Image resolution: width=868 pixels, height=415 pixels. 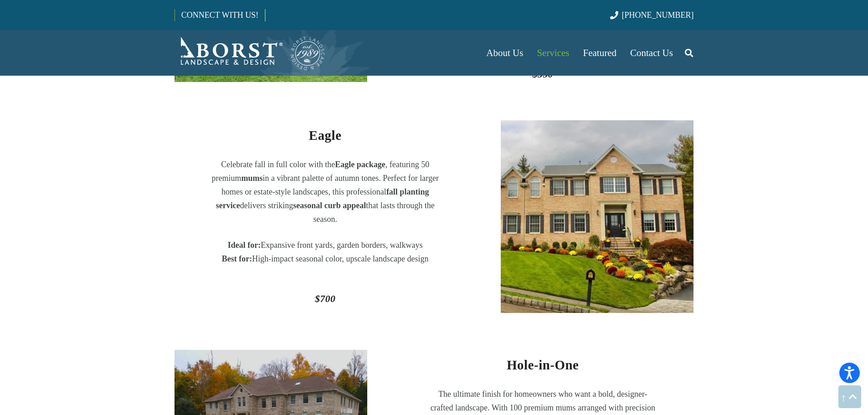 I want to click on strong: mums, so click(x=252, y=178).